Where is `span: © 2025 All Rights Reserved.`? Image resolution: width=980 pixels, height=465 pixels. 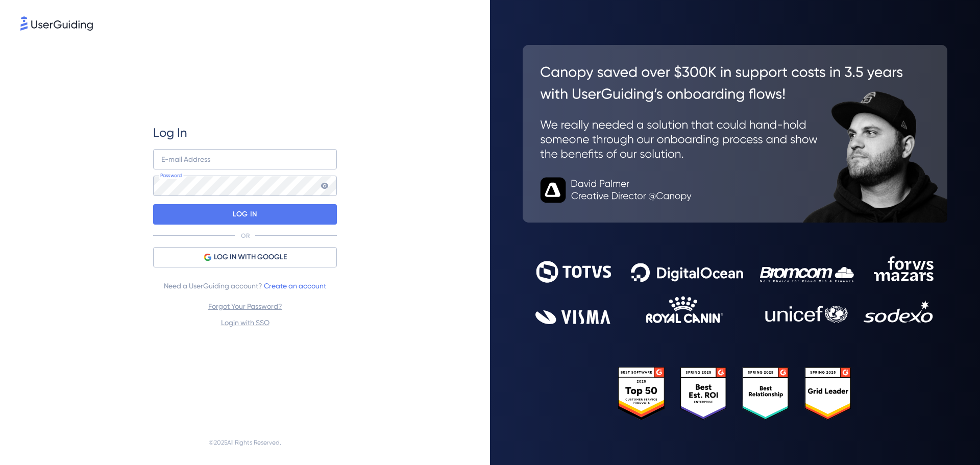 span: © 2025 All Rights Reserved. is located at coordinates (245, 442).